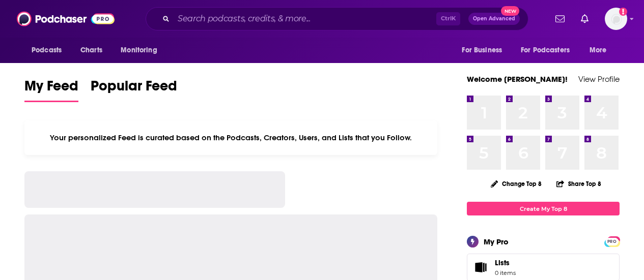 The image size is (644, 280). I want to click on a: PRO, so click(612, 241).